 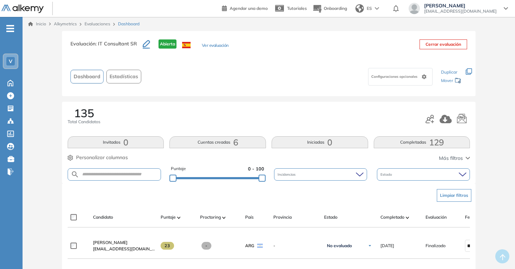 What do you see at coordinates (449, 72) in the screenshot?
I see `span: Duplicar` at bounding box center [449, 72].